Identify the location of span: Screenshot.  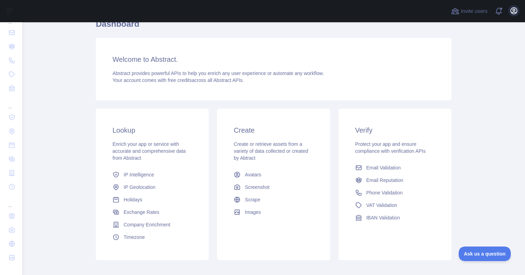
(257, 187).